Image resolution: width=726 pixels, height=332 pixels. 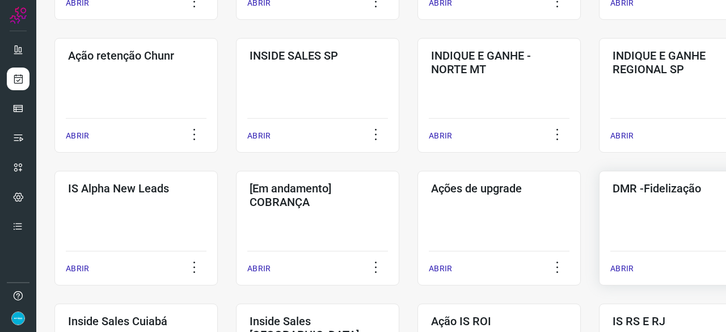 I want to click on h3: Inside Sales Cuiabá, so click(x=136, y=321).